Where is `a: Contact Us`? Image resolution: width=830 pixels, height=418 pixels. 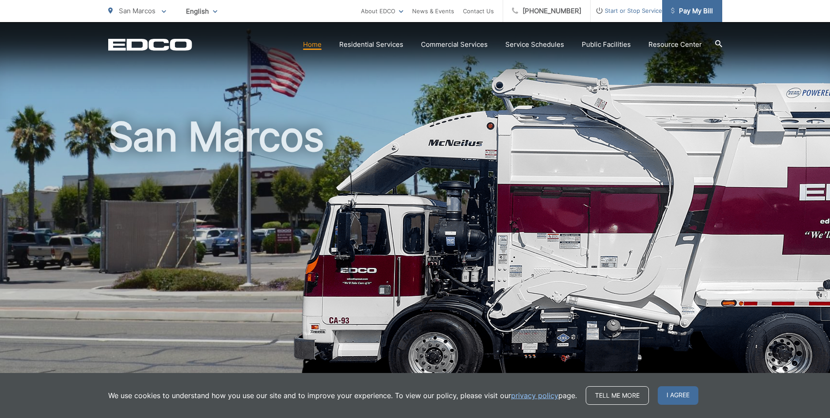
a: Contact Us is located at coordinates (478, 11).